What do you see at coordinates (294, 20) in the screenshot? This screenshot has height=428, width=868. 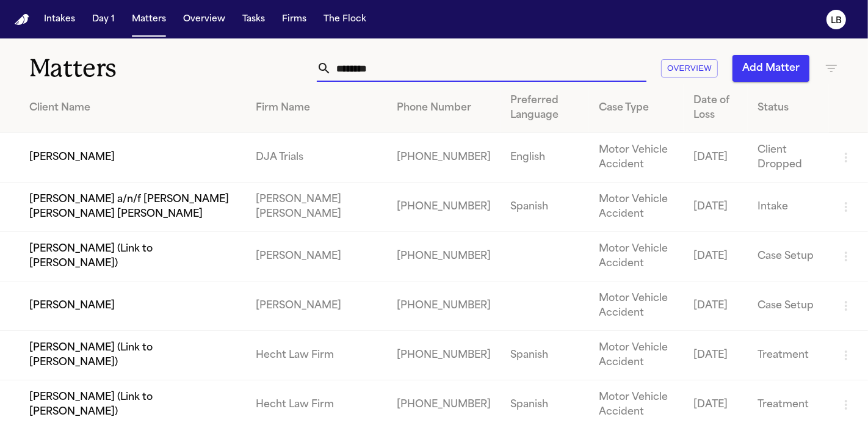 I see `button: Firms` at bounding box center [294, 20].